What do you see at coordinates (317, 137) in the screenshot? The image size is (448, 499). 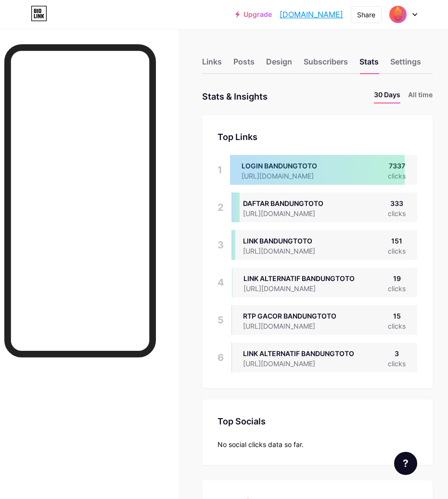 I see `div: Top Links` at bounding box center [317, 137].